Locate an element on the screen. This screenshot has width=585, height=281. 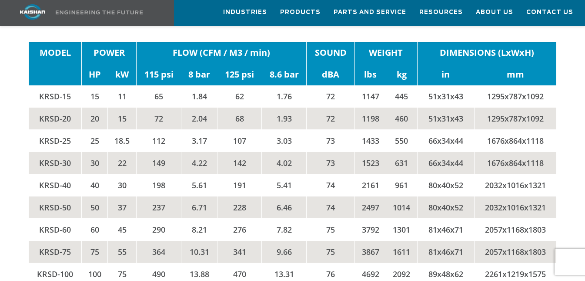
td: 1611 is located at coordinates (402, 252).